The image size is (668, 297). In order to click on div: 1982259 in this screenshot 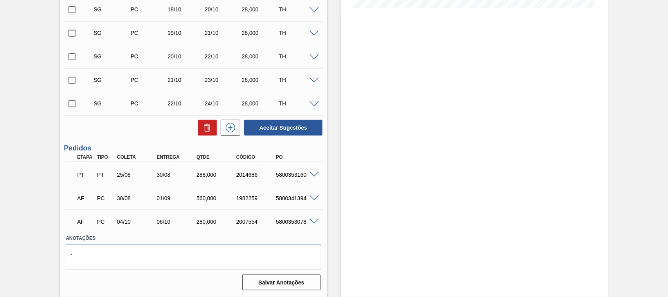, I will do `click(256, 198)`.